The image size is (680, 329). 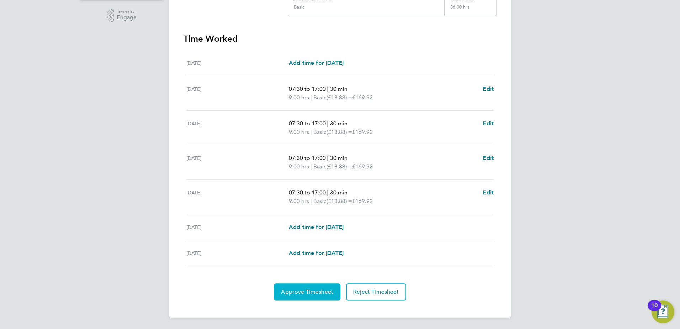 What do you see at coordinates (122, 16) in the screenshot?
I see `a: Powered byEngage` at bounding box center [122, 16].